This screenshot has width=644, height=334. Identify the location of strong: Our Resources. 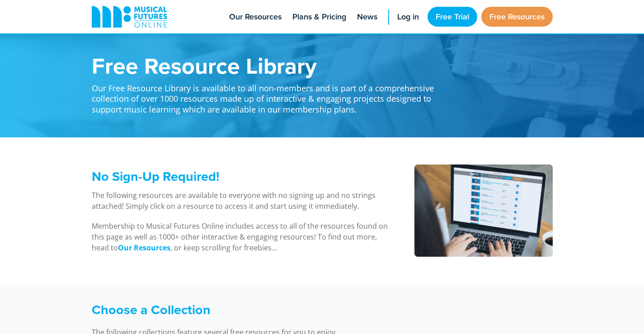
(144, 248).